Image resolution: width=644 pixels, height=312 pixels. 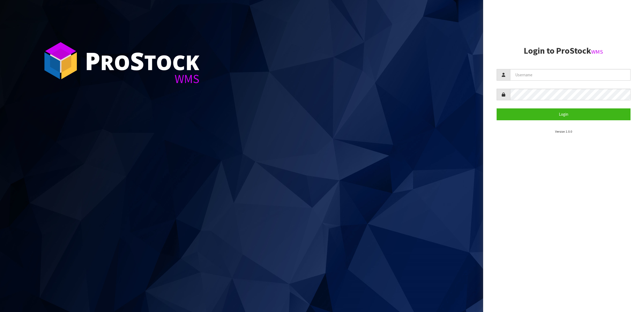 I want to click on div: WMS, so click(x=142, y=79).